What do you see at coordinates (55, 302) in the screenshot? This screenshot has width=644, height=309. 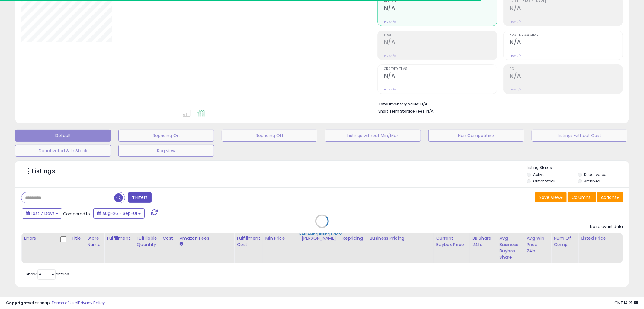 I see `div: seller snap | |` at bounding box center [55, 302].